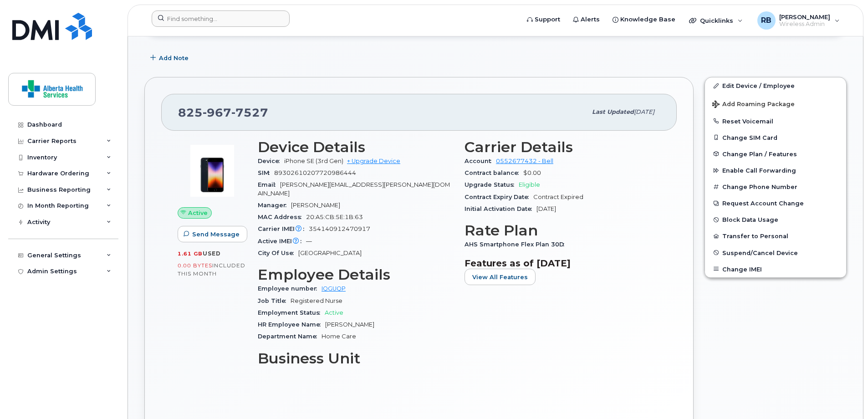  What do you see at coordinates (500, 277) in the screenshot?
I see `button: View All Features` at bounding box center [500, 277].